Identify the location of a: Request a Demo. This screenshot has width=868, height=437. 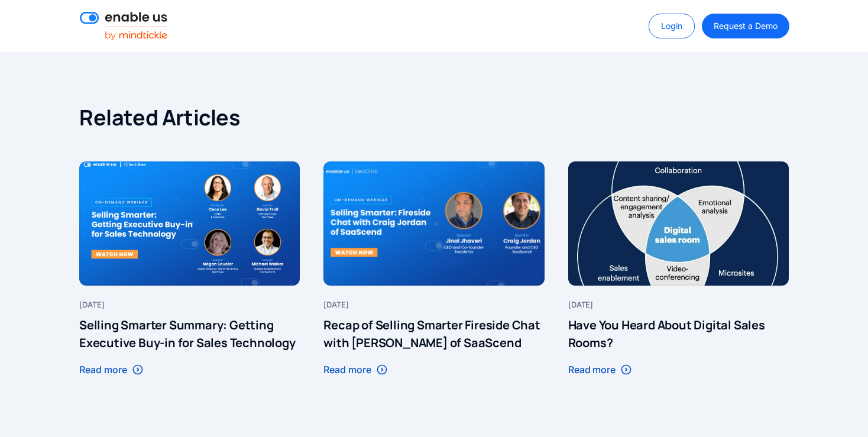
(745, 26).